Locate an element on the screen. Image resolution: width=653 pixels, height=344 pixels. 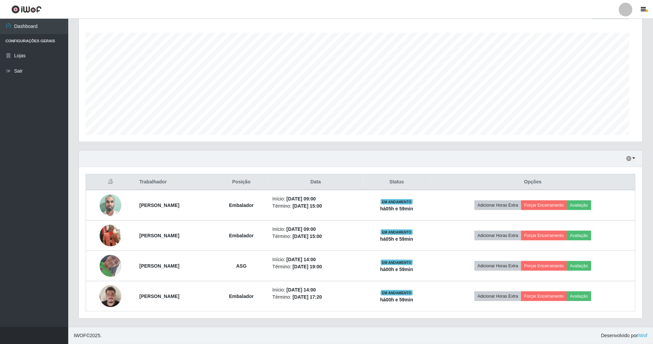
th: Posição is located at coordinates (241, 182).